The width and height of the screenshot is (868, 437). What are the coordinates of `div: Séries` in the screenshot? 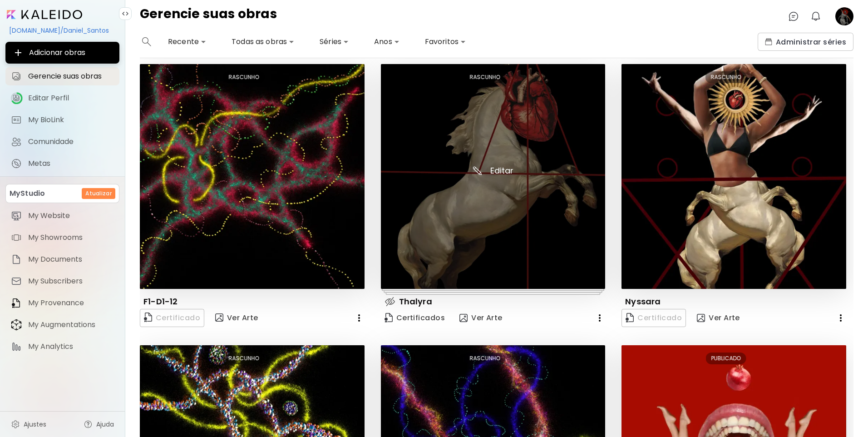 It's located at (334, 42).